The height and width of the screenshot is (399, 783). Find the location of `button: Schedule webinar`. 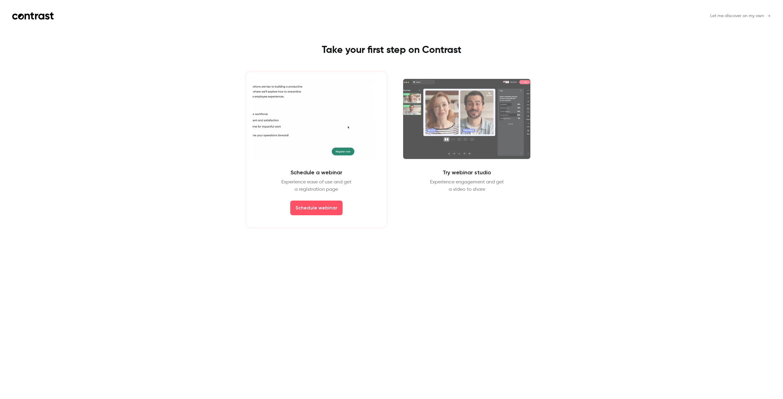

button: Schedule webinar is located at coordinates (316, 208).